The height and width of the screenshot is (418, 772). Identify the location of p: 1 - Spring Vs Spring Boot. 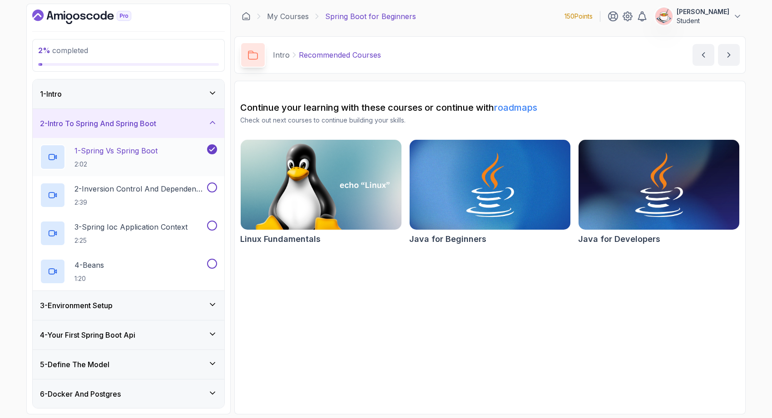
(116, 151).